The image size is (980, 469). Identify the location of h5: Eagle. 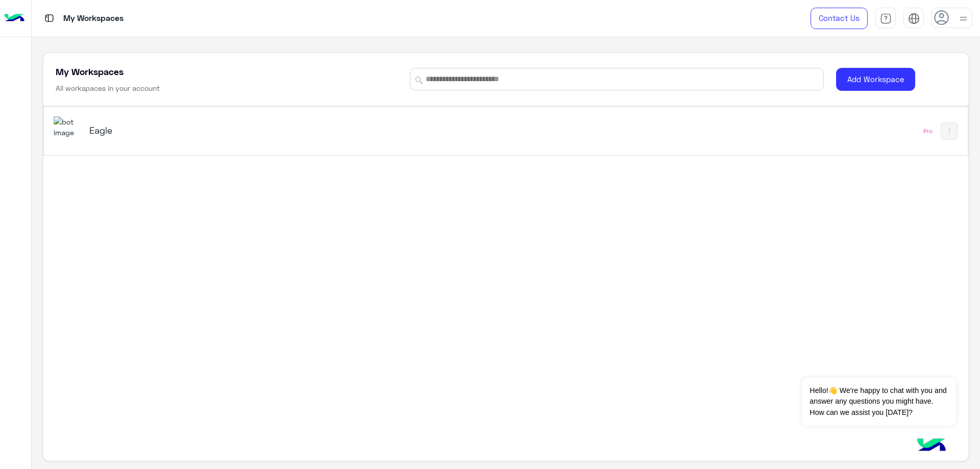
(252, 130).